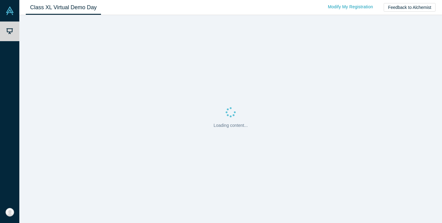 This screenshot has width=442, height=223. I want to click on a: Modify My Registration, so click(351, 7).